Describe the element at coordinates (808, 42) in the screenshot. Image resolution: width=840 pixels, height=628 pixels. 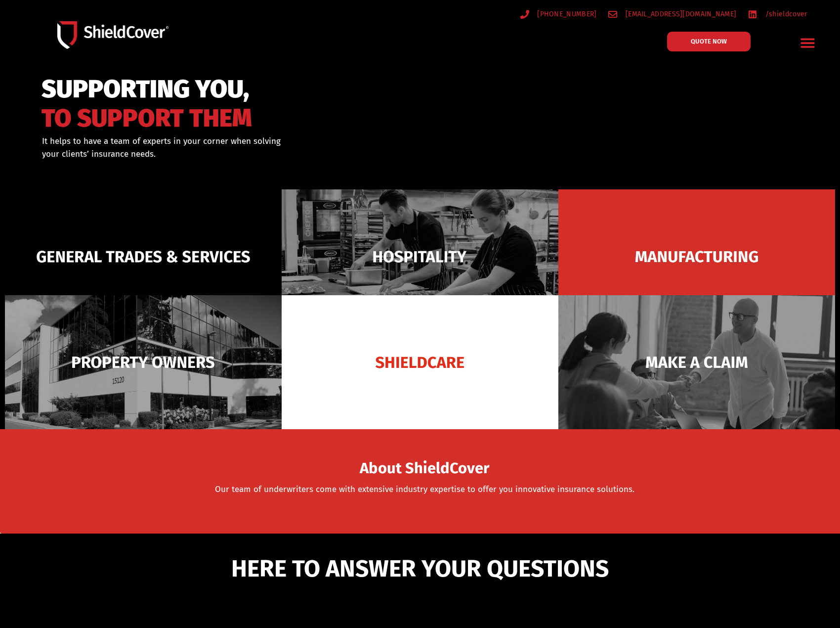
I see `div: Menu Toggle` at that location.